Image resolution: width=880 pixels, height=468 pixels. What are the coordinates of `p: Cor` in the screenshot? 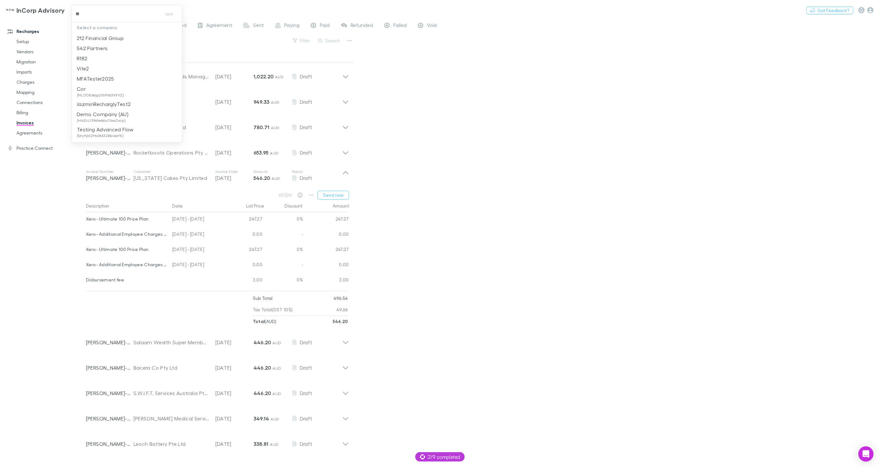 It's located at (100, 89).